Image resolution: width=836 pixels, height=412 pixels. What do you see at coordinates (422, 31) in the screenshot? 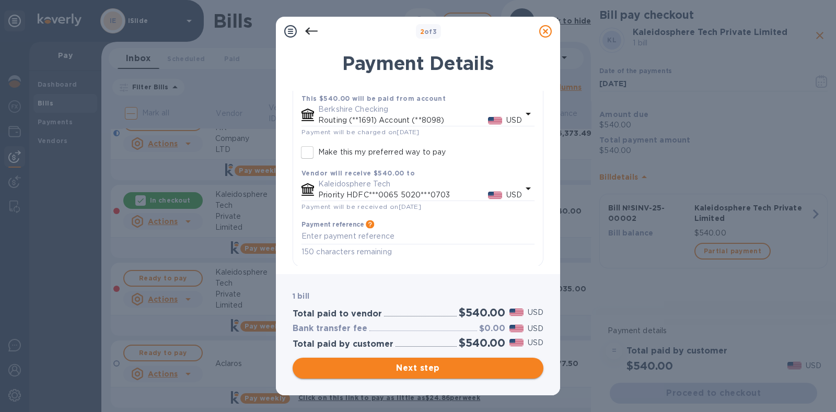
I see `span: 2` at bounding box center [422, 31].